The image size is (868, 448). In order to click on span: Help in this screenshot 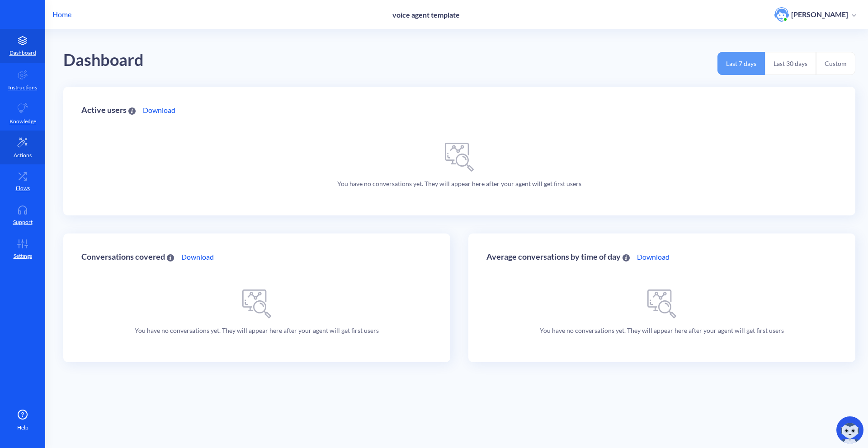, I will do `click(23, 428)`.